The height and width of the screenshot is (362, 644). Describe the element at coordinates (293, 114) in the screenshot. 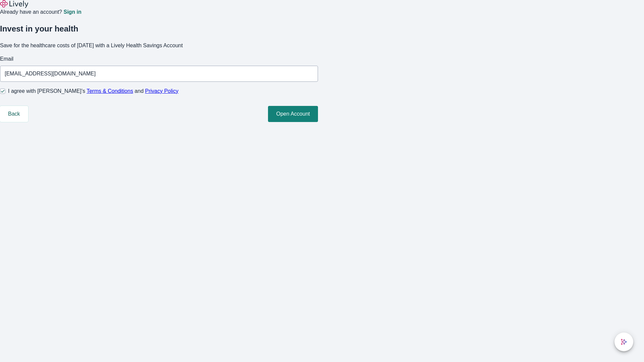

I see `button: Open Account` at that location.